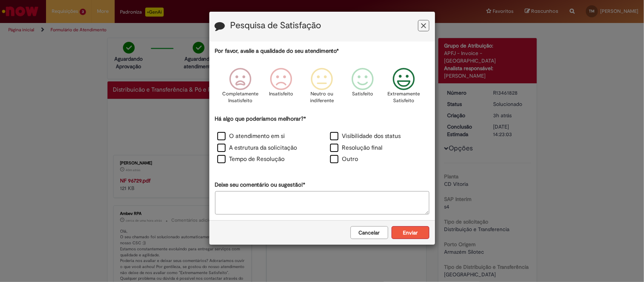  Describe the element at coordinates (404, 88) in the screenshot. I see `div: Extremamente Satisfeito` at that location.